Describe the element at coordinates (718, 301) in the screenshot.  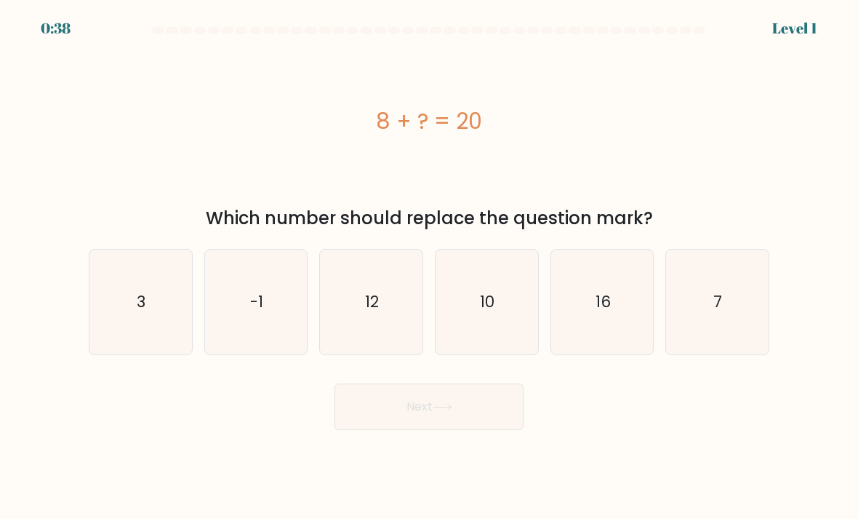
I see `text: 7` at that location.